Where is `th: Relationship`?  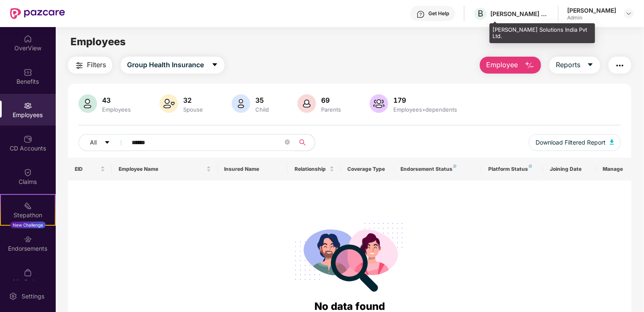
th: Relationship is located at coordinates (314, 169).